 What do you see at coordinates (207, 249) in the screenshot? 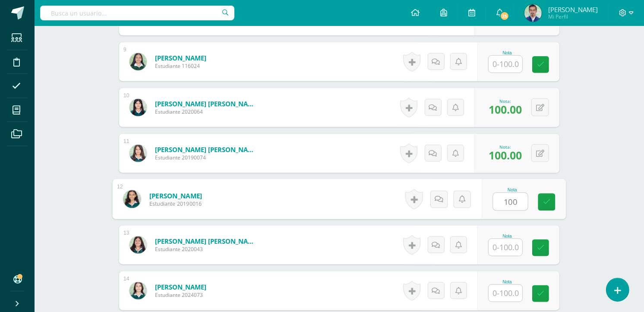
I see `span: Estudiante 2020043` at bounding box center [207, 249].